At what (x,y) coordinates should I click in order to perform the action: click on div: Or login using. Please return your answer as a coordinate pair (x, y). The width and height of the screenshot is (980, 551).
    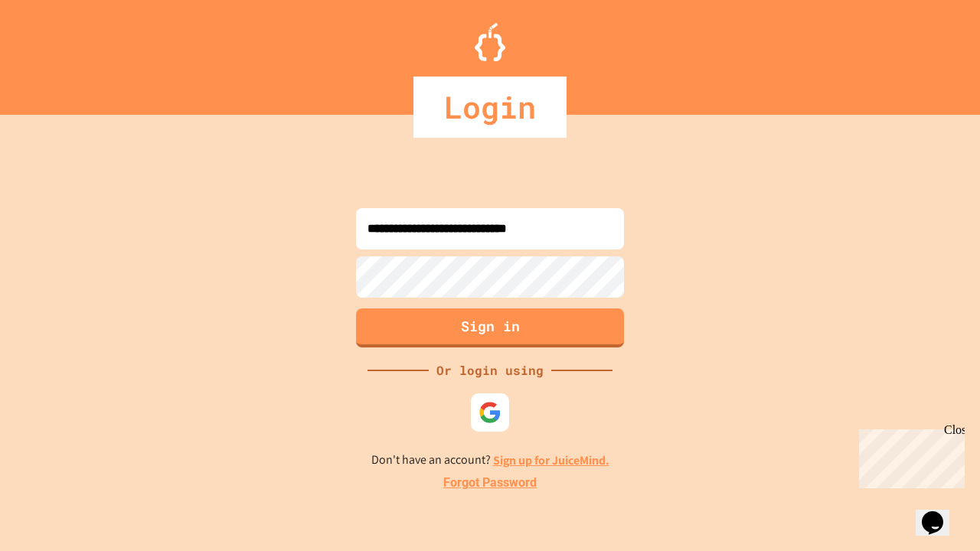
    Looking at the image, I should click on (490, 370).